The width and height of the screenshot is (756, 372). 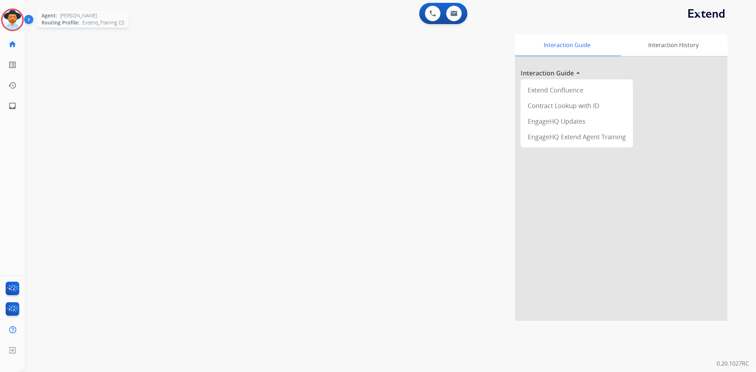 What do you see at coordinates (12, 106) in the screenshot?
I see `mat-icon: inbox` at bounding box center [12, 106].